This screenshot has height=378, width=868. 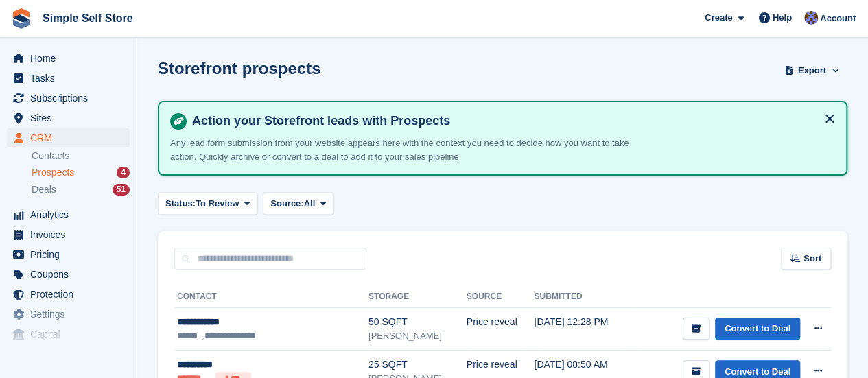 I want to click on h4: Action your Storefront leads with Prospects, so click(x=510, y=121).